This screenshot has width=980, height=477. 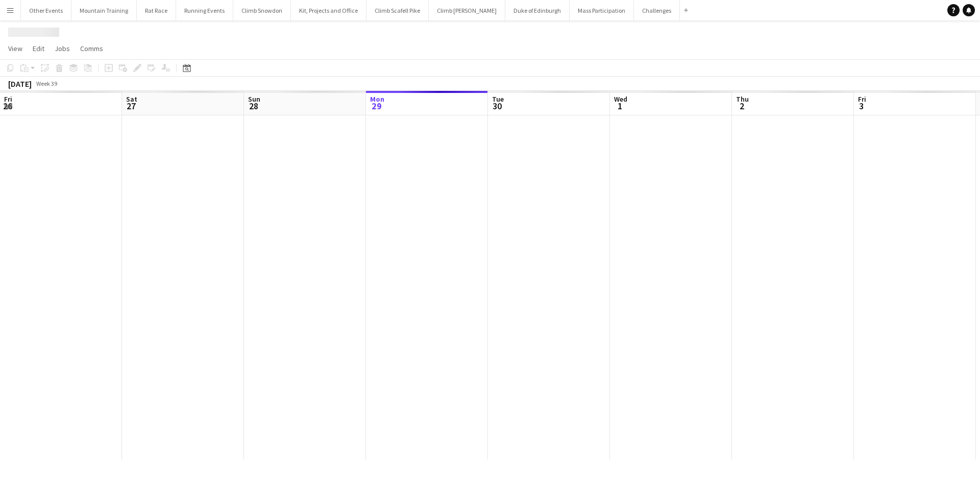 What do you see at coordinates (497, 106) in the screenshot?
I see `span: 30` at bounding box center [497, 106].